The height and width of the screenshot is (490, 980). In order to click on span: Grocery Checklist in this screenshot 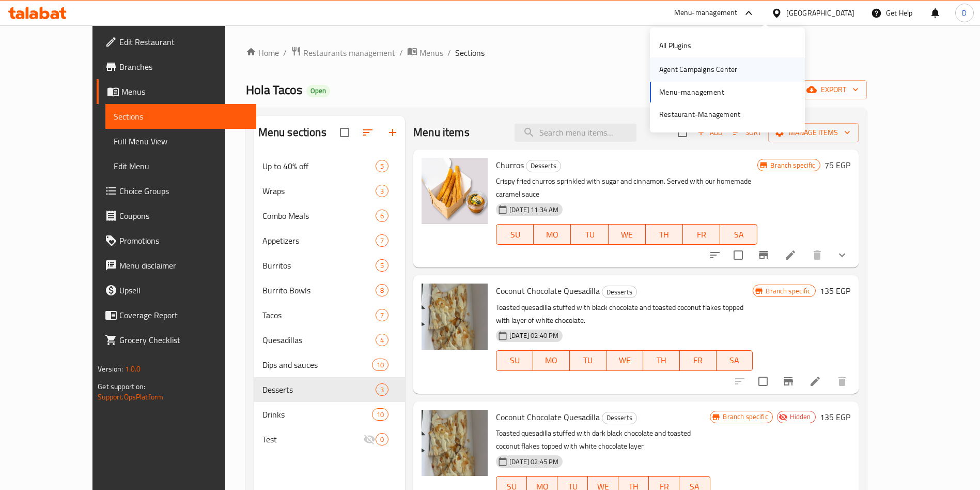, I will do `click(184, 340)`.